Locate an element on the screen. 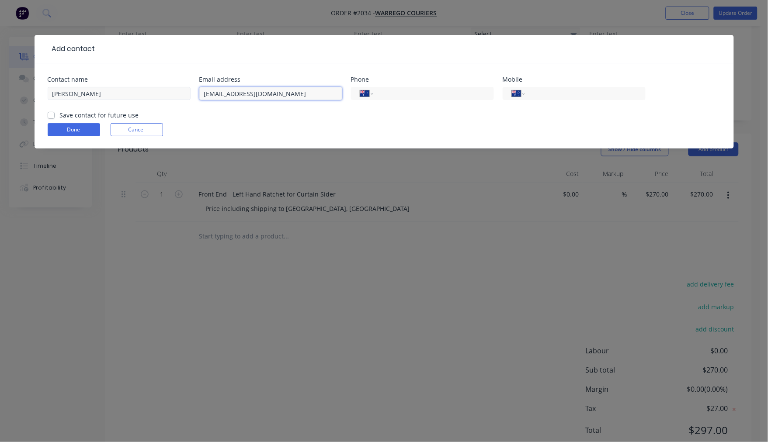 This screenshot has width=768, height=442. div: Phone is located at coordinates (422, 80).